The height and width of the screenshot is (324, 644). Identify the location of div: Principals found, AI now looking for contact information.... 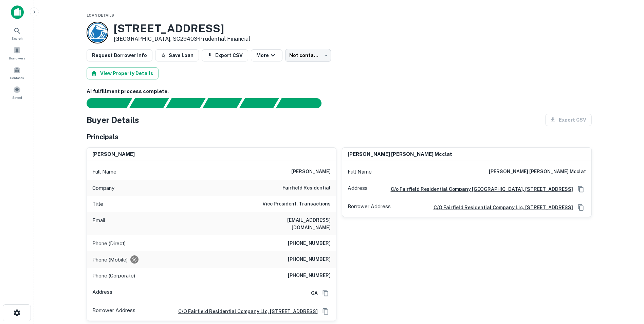
(222, 104).